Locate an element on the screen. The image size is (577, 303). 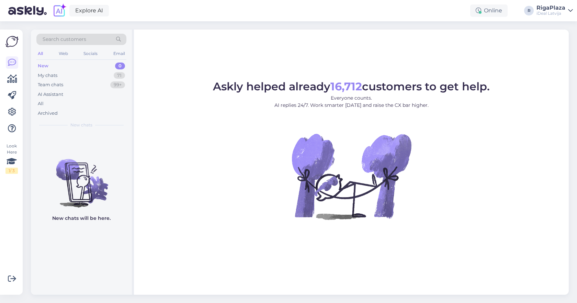
img: Askly Logo is located at coordinates (12, 42).